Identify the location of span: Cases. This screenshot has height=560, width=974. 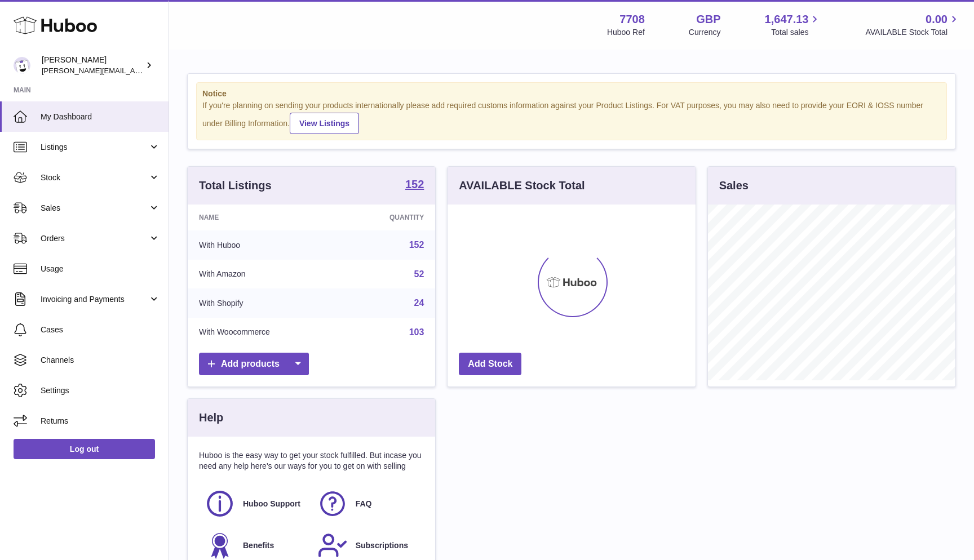
(101, 330).